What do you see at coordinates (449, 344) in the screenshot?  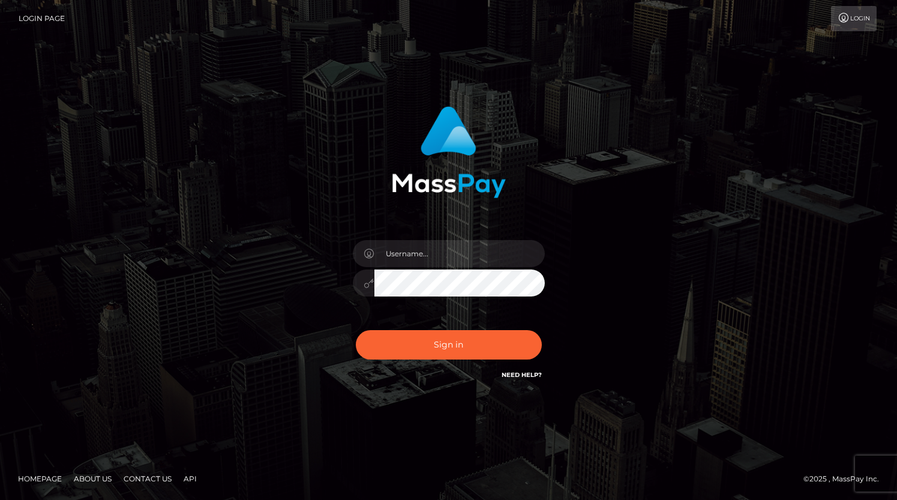 I see `button: Sign in` at bounding box center [449, 344].